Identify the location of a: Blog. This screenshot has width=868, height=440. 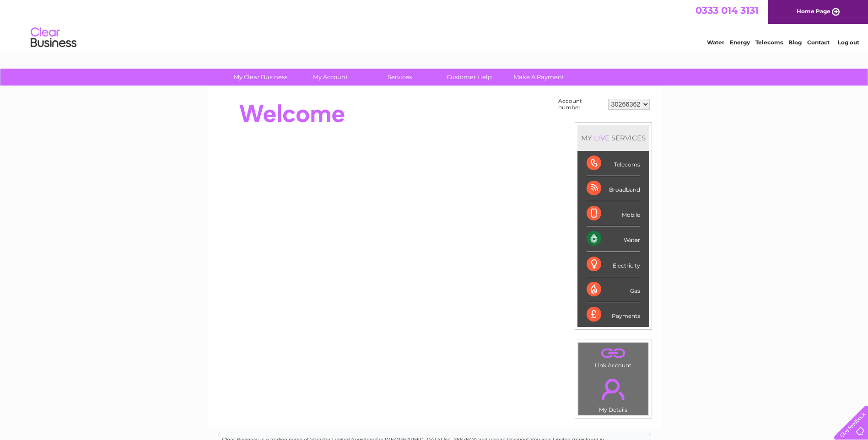
(794, 42).